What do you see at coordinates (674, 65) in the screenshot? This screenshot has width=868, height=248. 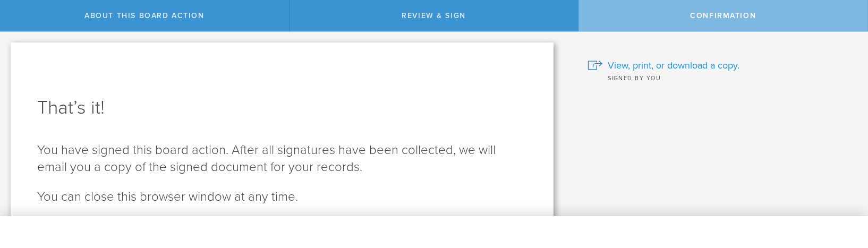 I see `span: View, print, or download a copy.` at bounding box center [674, 65].